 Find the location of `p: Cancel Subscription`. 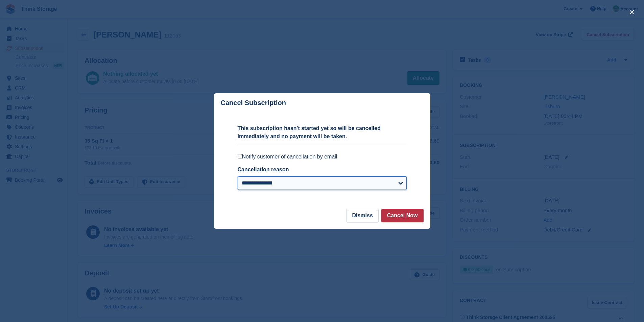

p: Cancel Subscription is located at coordinates (253, 103).